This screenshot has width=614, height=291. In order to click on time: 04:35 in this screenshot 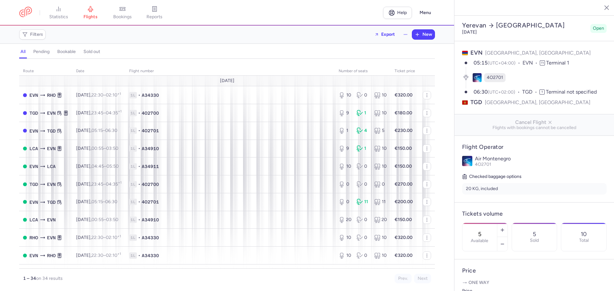, I will do `click(113, 113)`.